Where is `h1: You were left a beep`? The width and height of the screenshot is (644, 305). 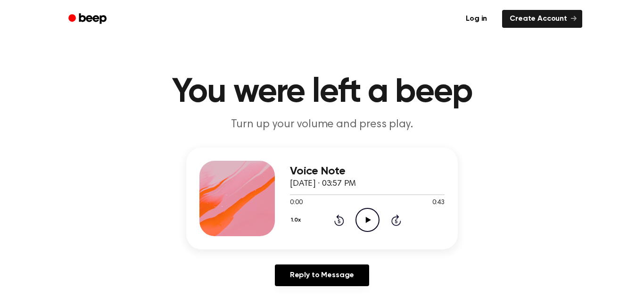 h1: You were left a beep is located at coordinates (322, 92).